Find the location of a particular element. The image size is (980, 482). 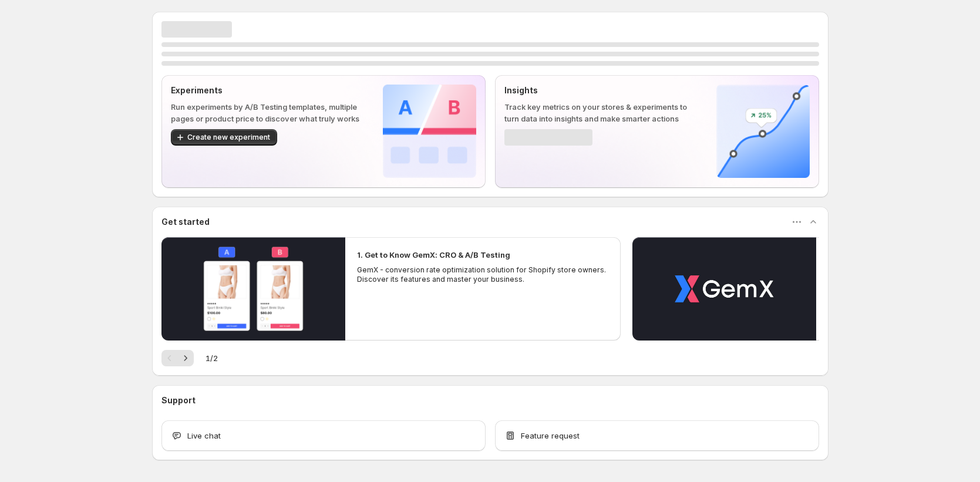

span: Live chat is located at coordinates (204, 435).